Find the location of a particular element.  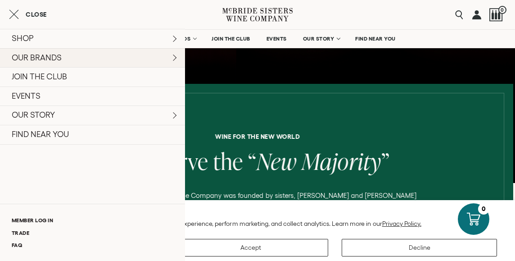

h6: Wine for the new world is located at coordinates (257, 136).